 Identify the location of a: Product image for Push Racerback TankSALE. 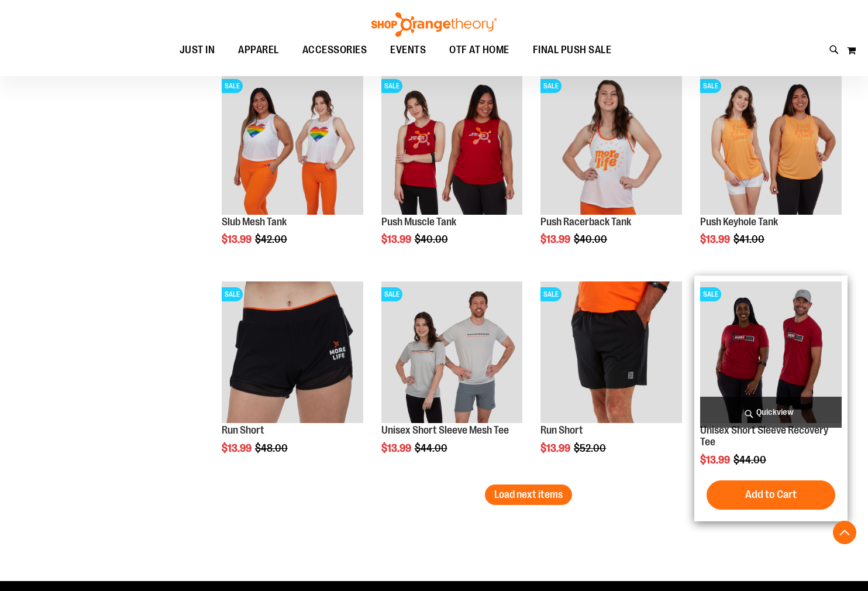
(611, 144).